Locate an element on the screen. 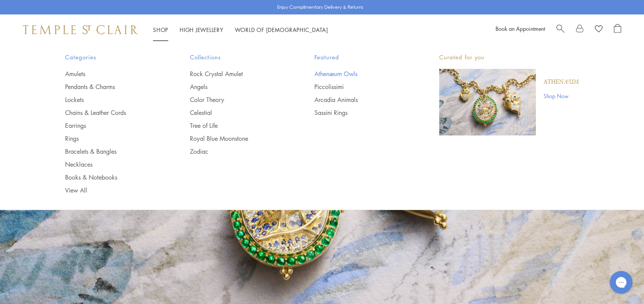  a: Zodiac is located at coordinates (237, 151).